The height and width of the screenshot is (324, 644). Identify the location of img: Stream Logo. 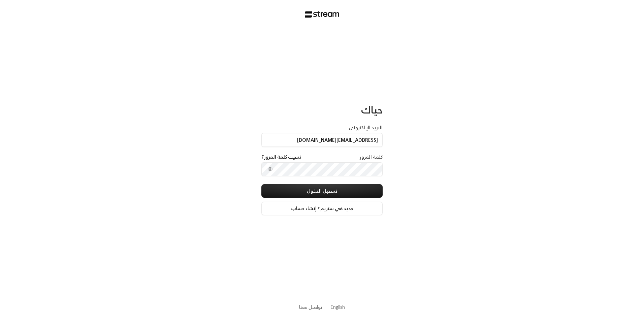
(322, 14).